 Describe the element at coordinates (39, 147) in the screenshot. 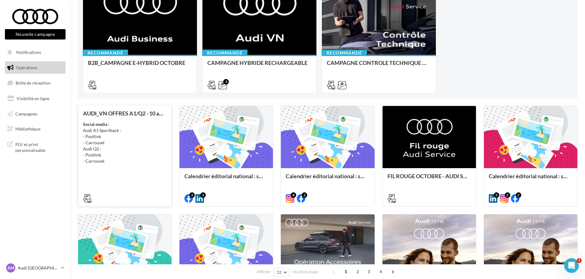

I see `span: PLV et print personnalisable` at that location.